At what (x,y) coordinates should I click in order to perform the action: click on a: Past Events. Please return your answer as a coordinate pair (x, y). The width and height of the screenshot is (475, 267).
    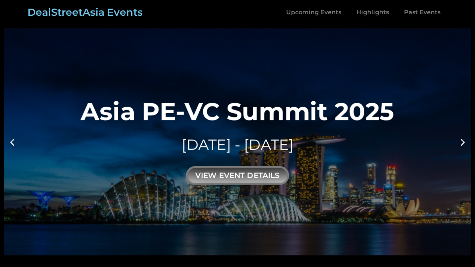
    Looking at the image, I should click on (422, 12).